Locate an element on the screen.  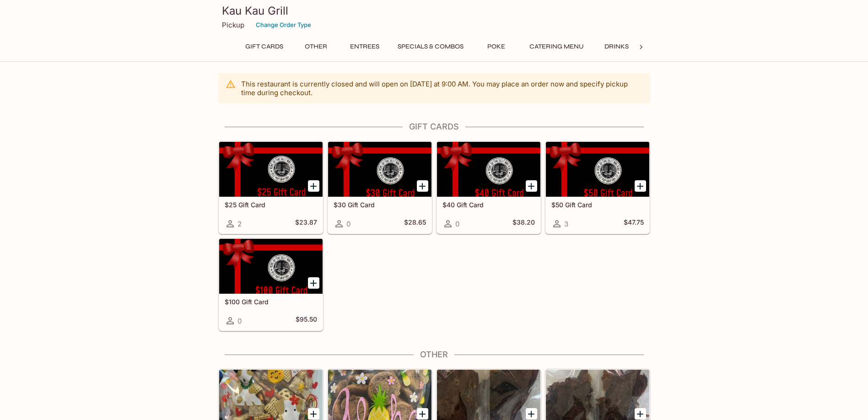
span: 2 is located at coordinates (239, 224).